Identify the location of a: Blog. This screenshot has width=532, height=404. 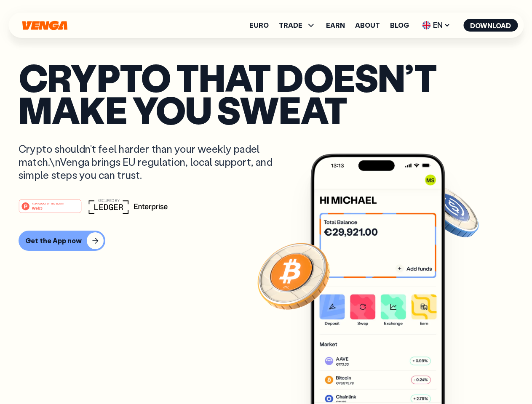
(399, 25).